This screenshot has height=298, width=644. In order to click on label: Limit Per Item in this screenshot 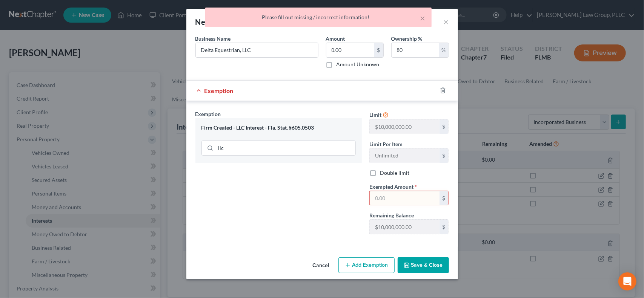, I will do `click(385, 144)`.